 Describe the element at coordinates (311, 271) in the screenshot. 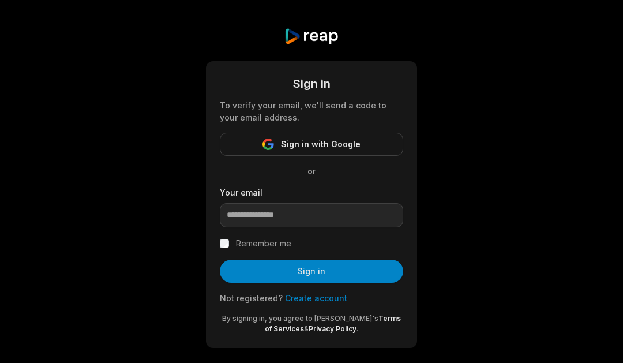

I see `button: Sign in` at that location.